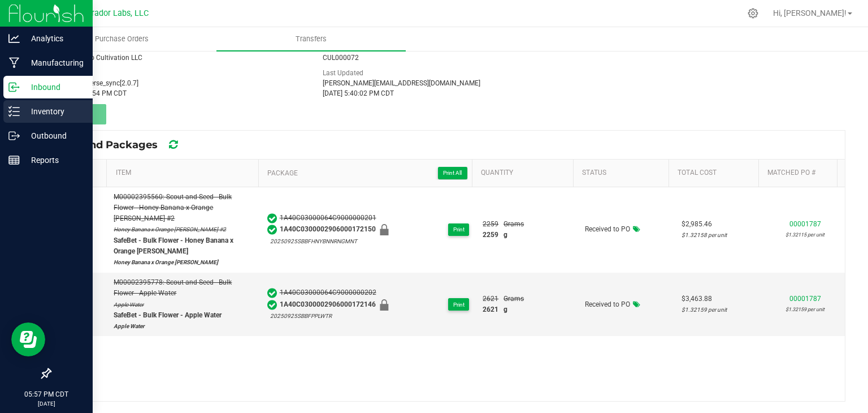  What do you see at coordinates (121, 39) in the screenshot?
I see `span: Purchase Orders` at bounding box center [121, 39].